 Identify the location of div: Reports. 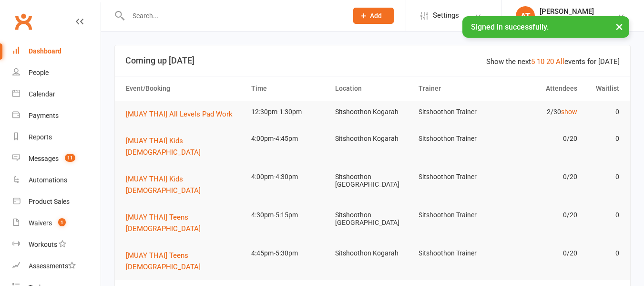
(40, 137).